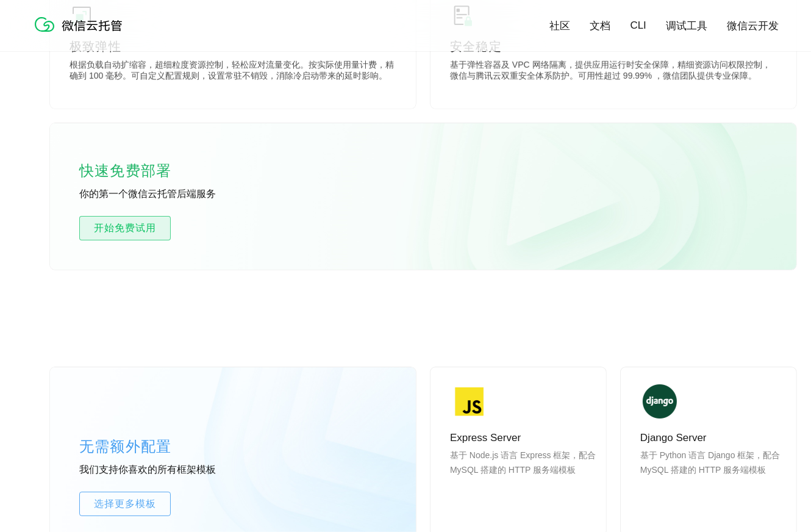 Image resolution: width=811 pixels, height=532 pixels. Describe the element at coordinates (638, 25) in the screenshot. I see `a: CLI` at that location.